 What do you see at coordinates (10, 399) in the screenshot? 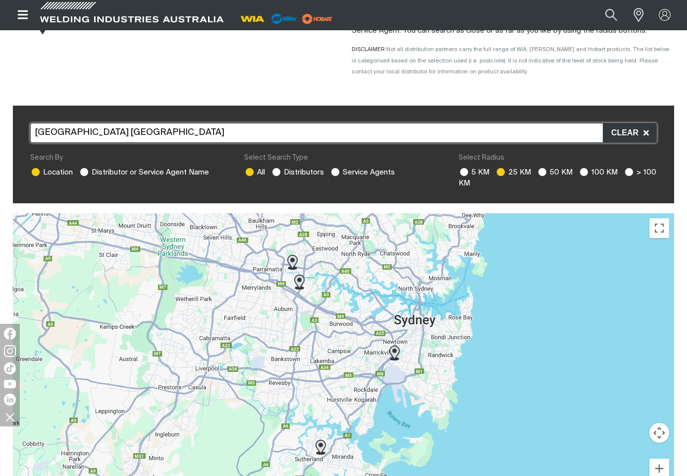
I see `img: LinkedIn` at bounding box center [10, 399].